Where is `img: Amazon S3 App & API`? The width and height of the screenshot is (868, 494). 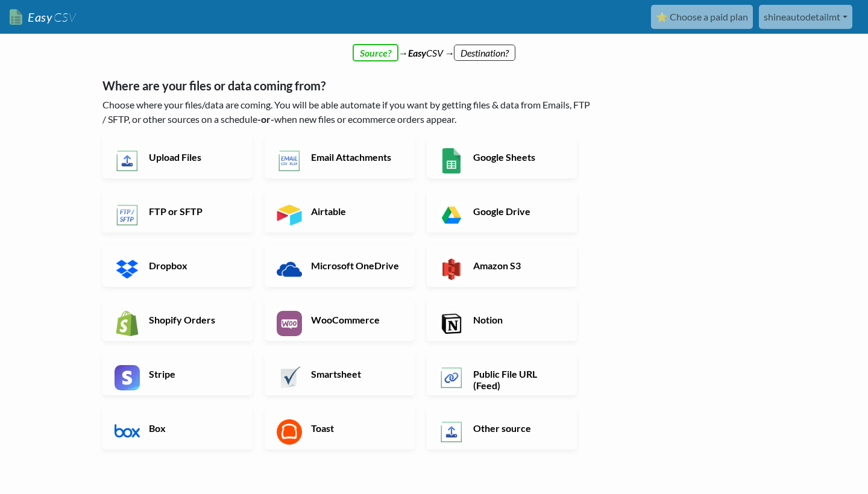 img: Amazon S3 App & API is located at coordinates (451, 270).